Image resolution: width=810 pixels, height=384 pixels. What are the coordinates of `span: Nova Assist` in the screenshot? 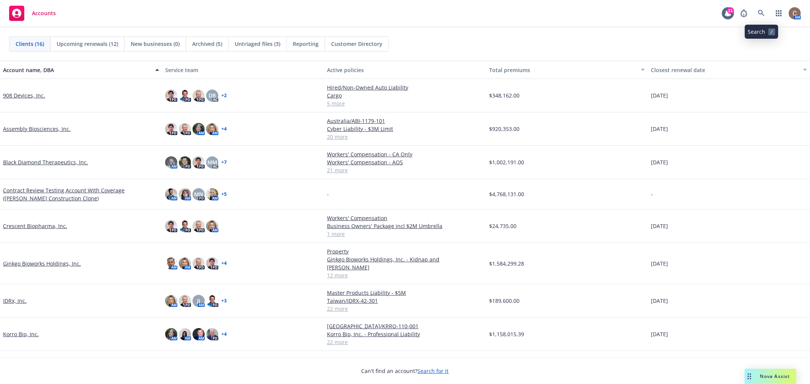 It's located at (775, 376).